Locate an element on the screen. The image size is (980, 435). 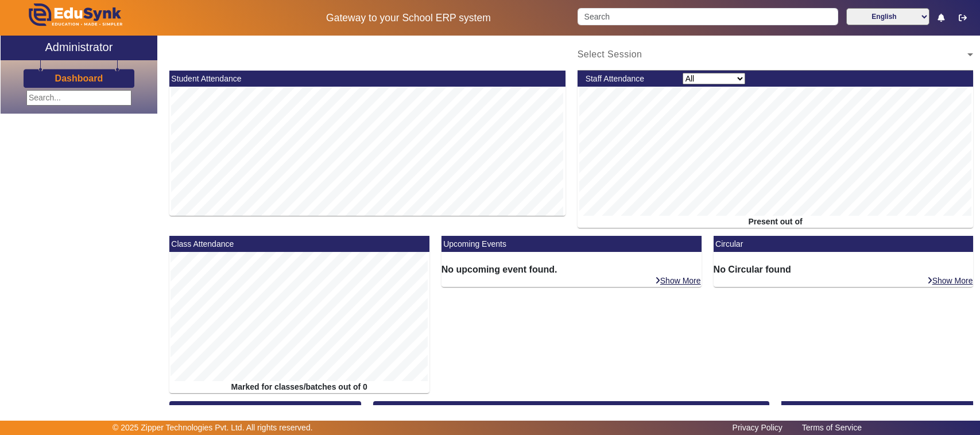
h2: Administrator is located at coordinates (78, 47).